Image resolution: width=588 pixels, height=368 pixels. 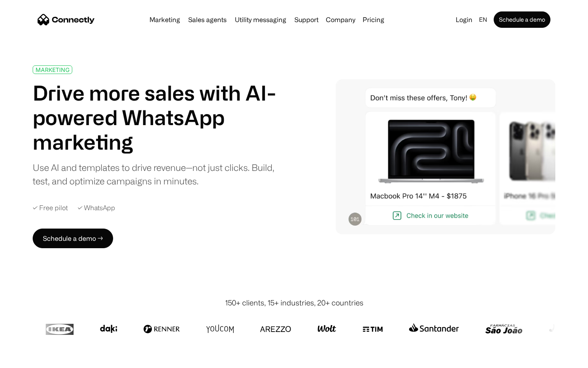 What do you see at coordinates (306, 20) in the screenshot?
I see `a: Support` at bounding box center [306, 20].